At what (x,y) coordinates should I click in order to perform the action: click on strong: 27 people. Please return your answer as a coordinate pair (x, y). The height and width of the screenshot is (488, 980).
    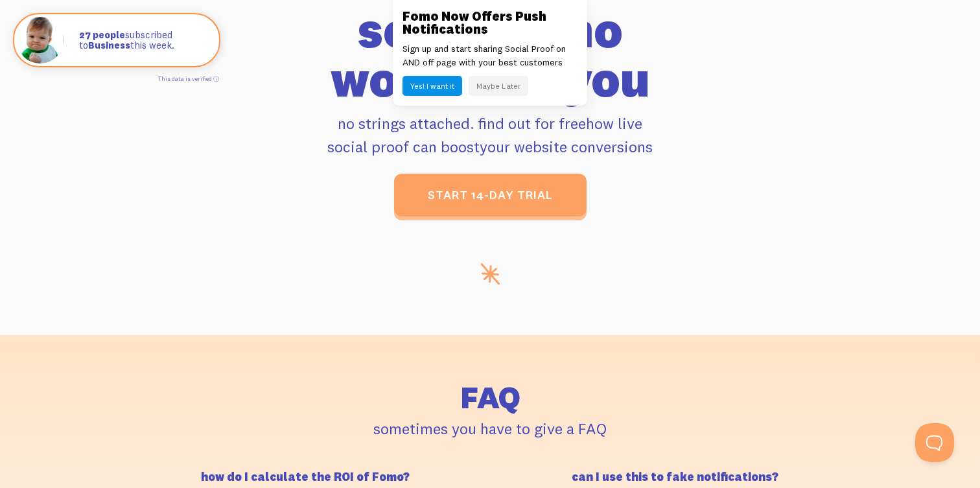
    Looking at the image, I should click on (102, 34).